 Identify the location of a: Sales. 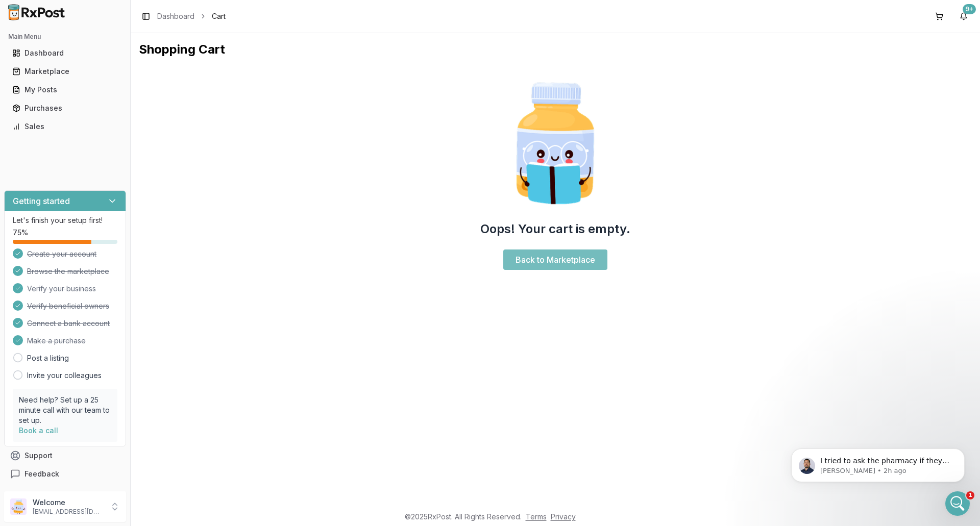
(65, 126).